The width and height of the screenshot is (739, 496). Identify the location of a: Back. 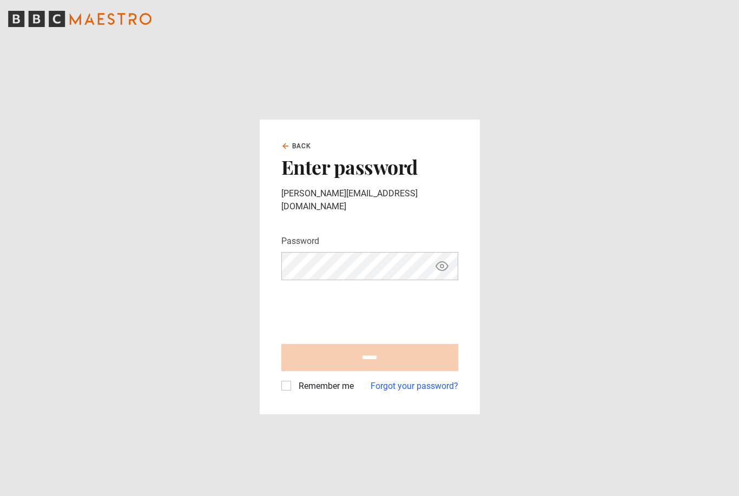
(296, 146).